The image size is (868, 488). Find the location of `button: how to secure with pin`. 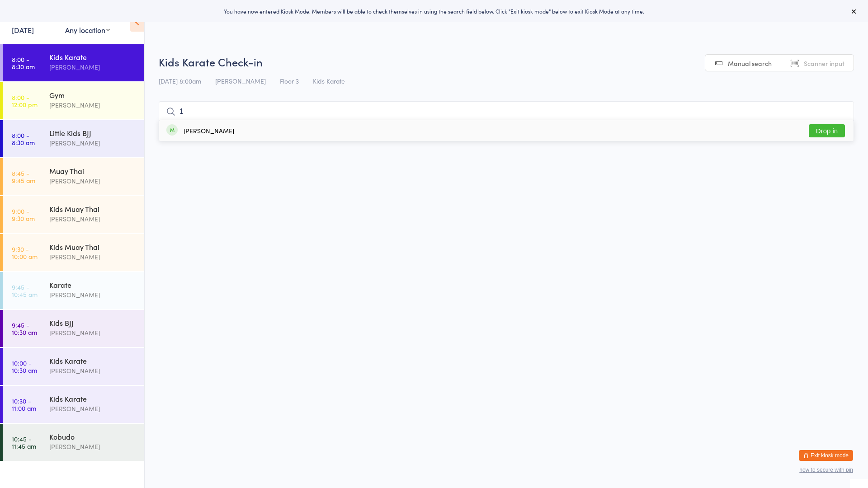

button: how to secure with pin is located at coordinates (826, 470).